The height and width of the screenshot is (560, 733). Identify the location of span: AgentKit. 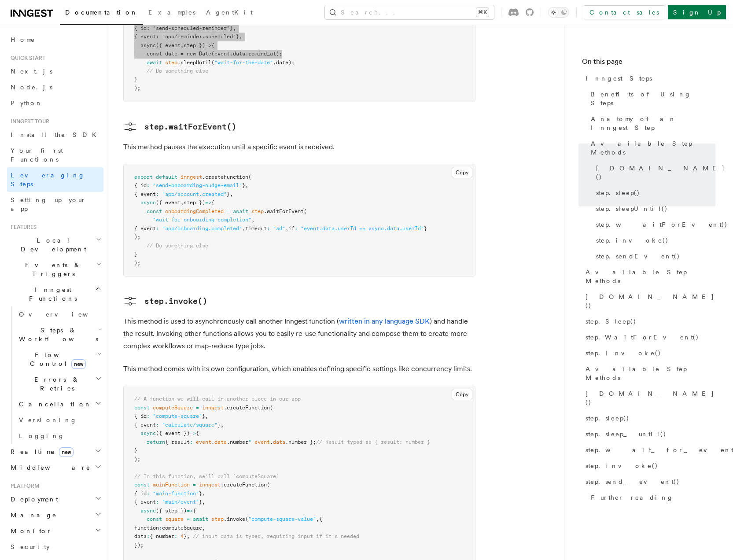
(229, 12).